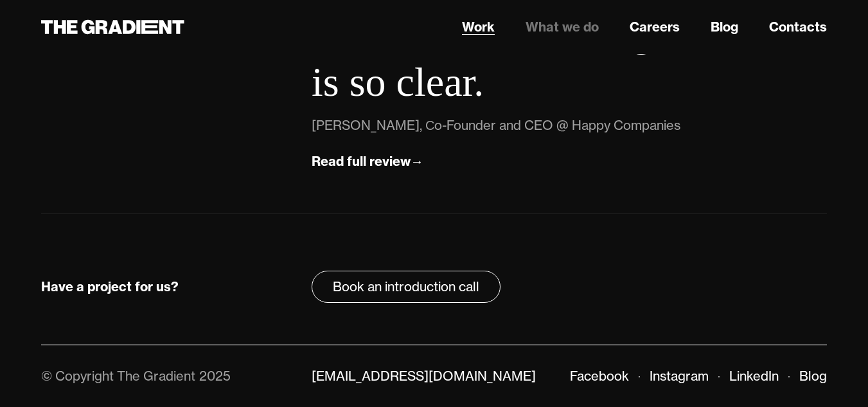  Describe the element at coordinates (406, 287) in the screenshot. I see `a: Book an introduction call` at that location.